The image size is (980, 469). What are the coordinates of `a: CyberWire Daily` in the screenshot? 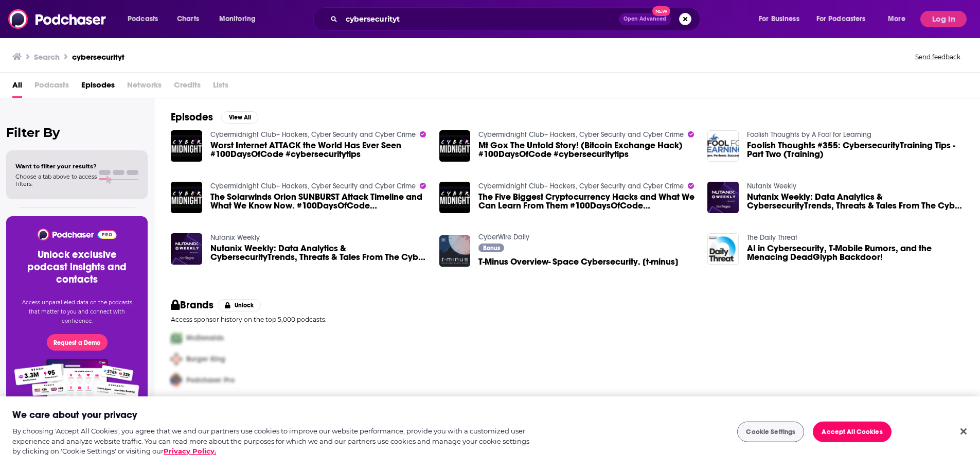 It's located at (503, 237).